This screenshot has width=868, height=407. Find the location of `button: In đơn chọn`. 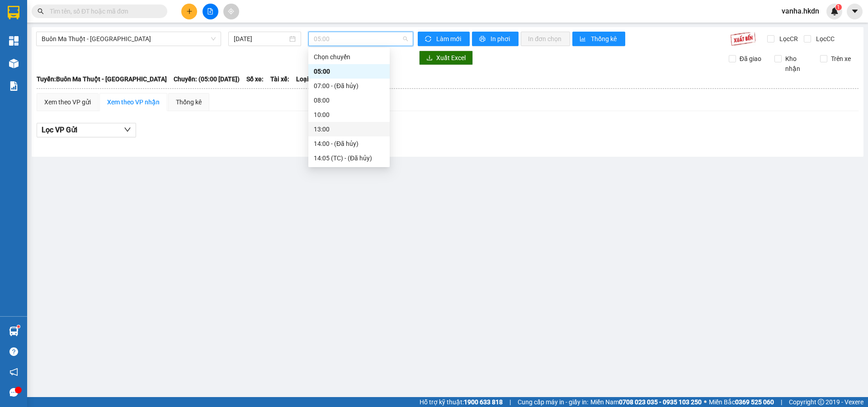

button: In đơn chọn is located at coordinates (545, 39).